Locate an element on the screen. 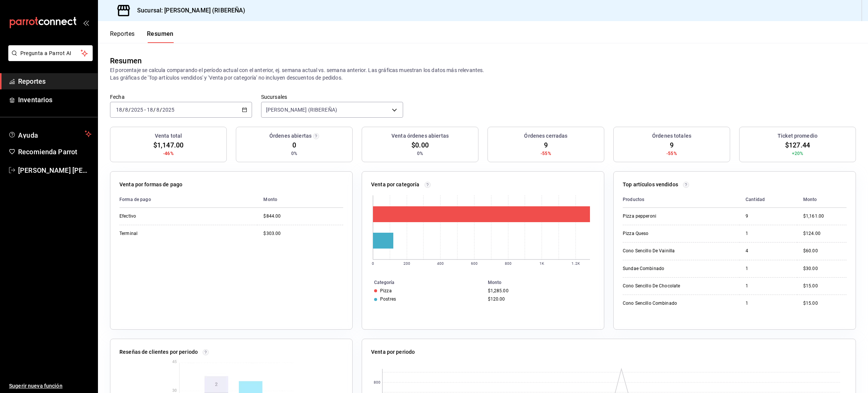  span: 0 is located at coordinates (294, 145).